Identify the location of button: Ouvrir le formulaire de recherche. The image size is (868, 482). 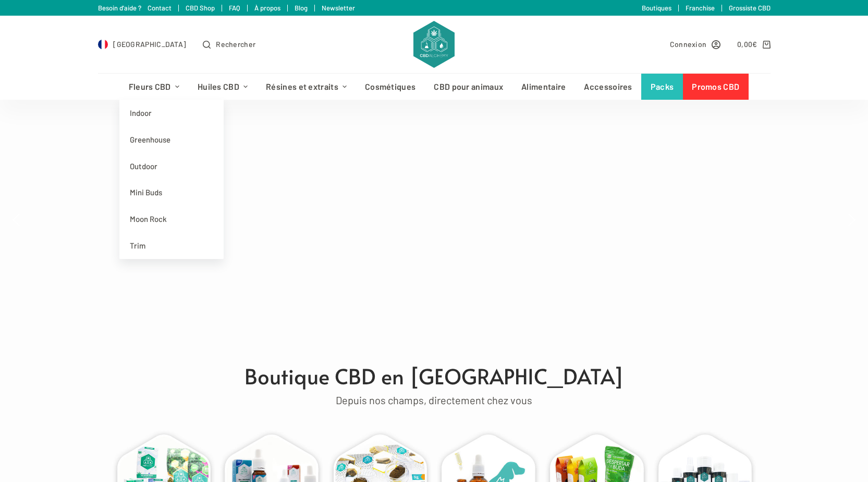
(229, 44).